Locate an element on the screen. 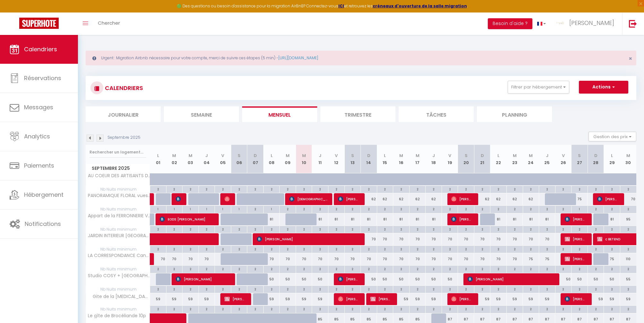 This screenshot has width=644, height=323. li: Journalier is located at coordinates (123, 114).